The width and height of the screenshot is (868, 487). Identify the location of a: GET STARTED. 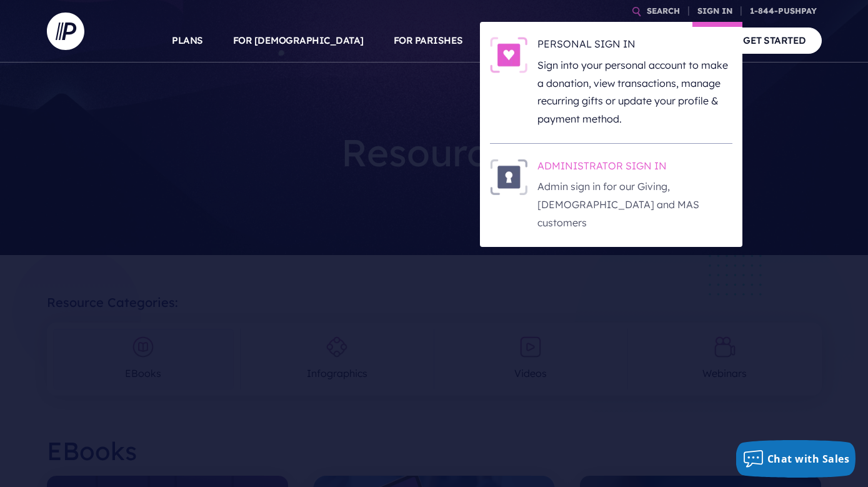
(775, 40).